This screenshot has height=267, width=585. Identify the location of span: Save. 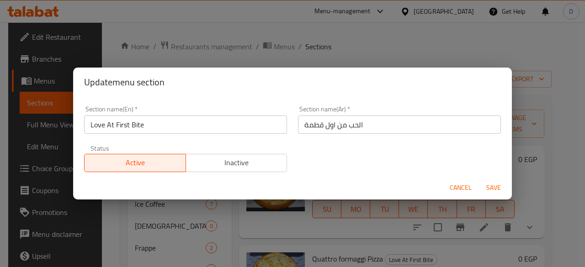
(494, 188).